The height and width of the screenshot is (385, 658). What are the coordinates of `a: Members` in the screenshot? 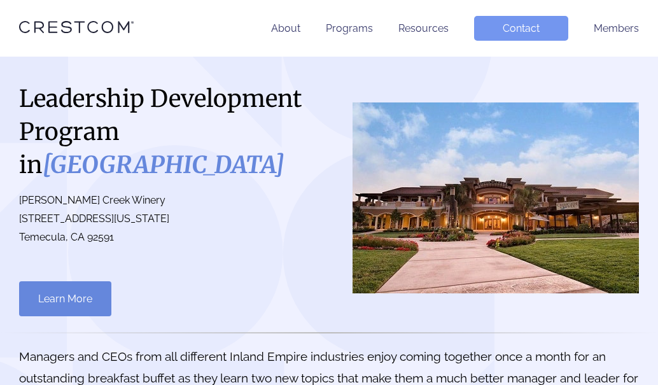 It's located at (616, 28).